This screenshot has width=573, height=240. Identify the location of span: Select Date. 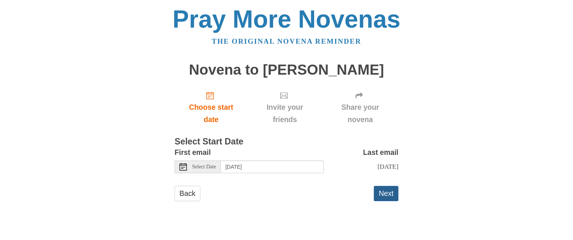
(204, 167).